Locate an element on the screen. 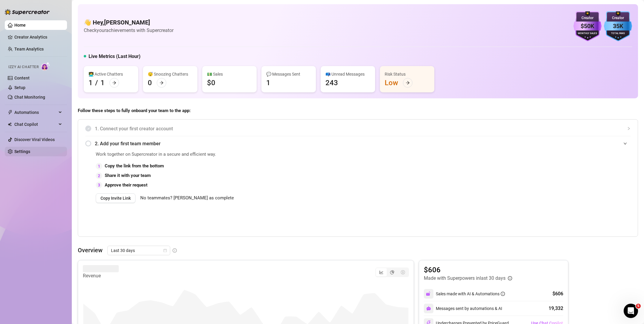 This screenshot has width=644, height=324. div: 2. Add your first team member is located at coordinates (358, 143).